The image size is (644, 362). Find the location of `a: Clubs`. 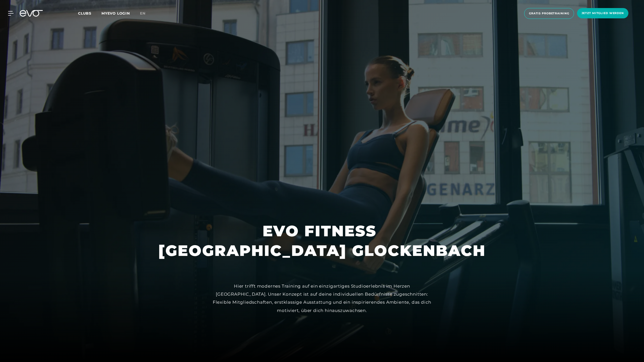

a: Clubs is located at coordinates (90, 13).